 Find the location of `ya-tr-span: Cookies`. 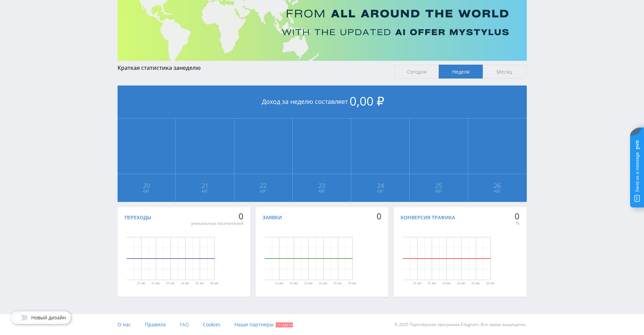

ya-tr-span: Cookies is located at coordinates (211, 324).